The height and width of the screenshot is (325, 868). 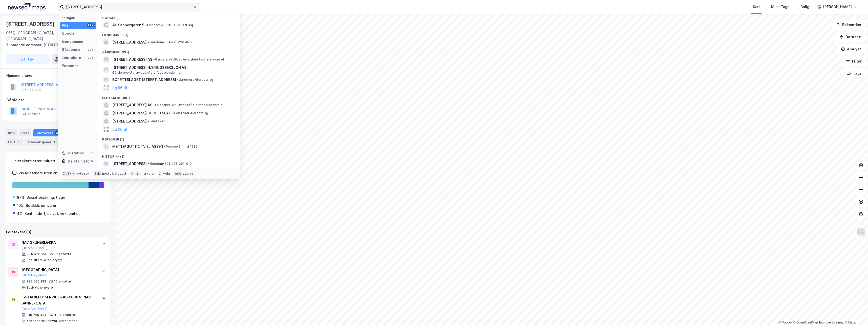 I want to click on div: Kart, so click(x=757, y=7).